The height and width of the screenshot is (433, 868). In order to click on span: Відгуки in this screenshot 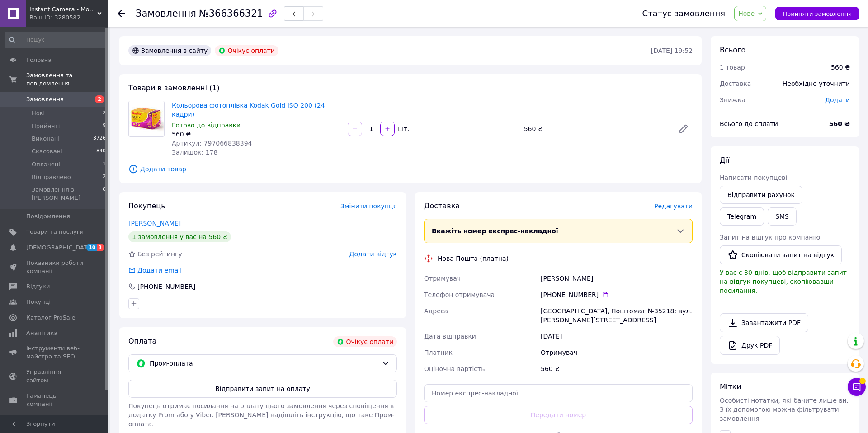, I will do `click(38, 286)`.